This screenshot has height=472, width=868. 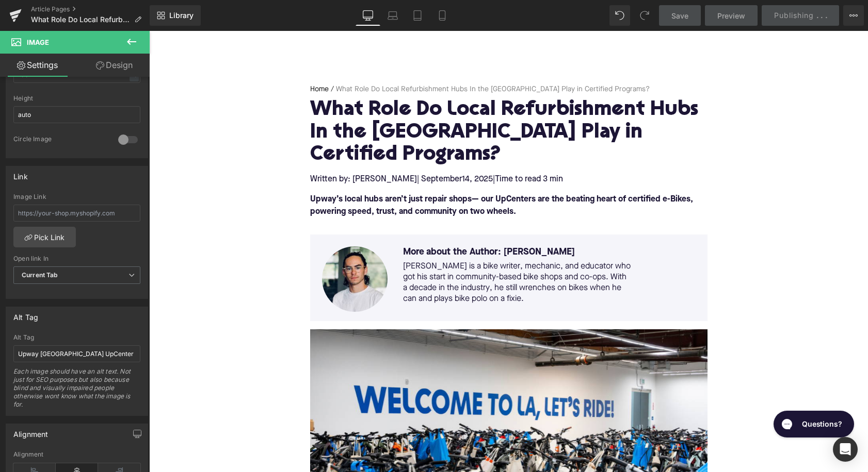 What do you see at coordinates (680, 15) in the screenshot?
I see `span: Save` at bounding box center [680, 15].